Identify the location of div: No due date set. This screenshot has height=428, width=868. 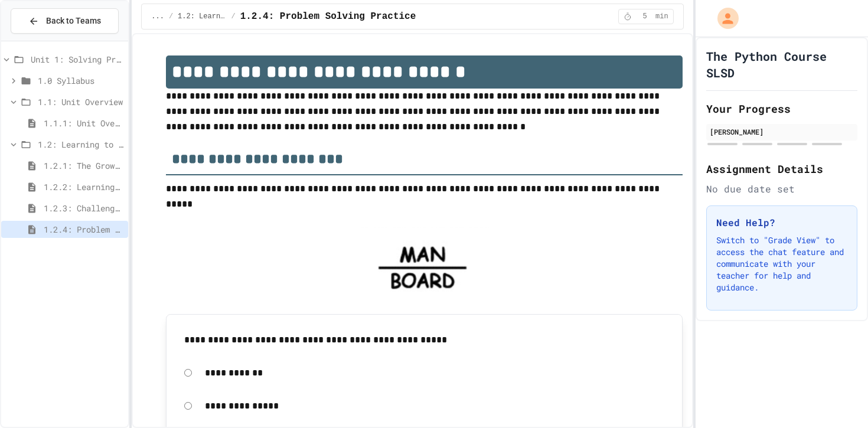
(782, 189).